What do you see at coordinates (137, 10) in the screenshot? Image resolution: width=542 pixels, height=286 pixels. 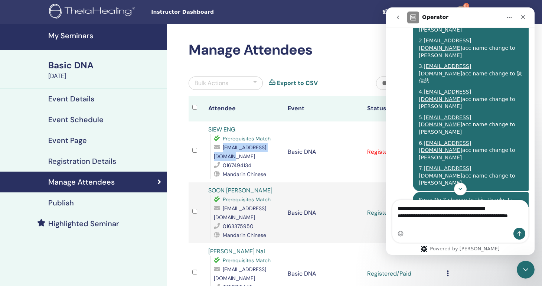 I see `div: Close` at bounding box center [137, 10].